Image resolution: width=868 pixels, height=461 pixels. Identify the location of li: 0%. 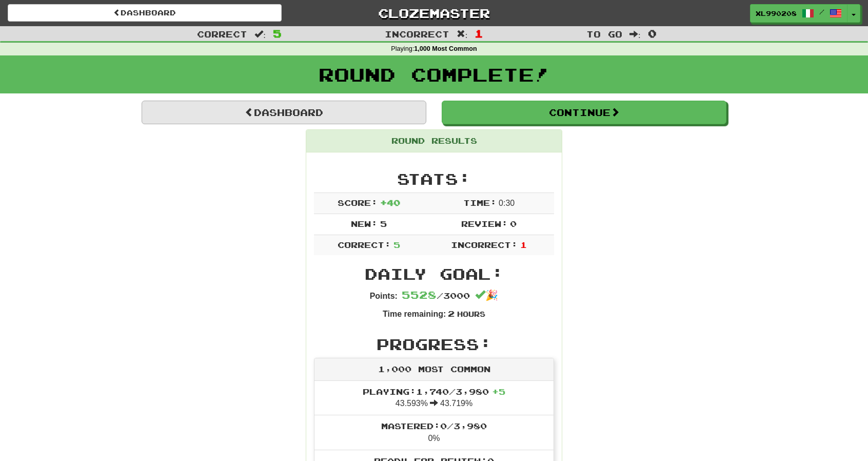
(434, 432).